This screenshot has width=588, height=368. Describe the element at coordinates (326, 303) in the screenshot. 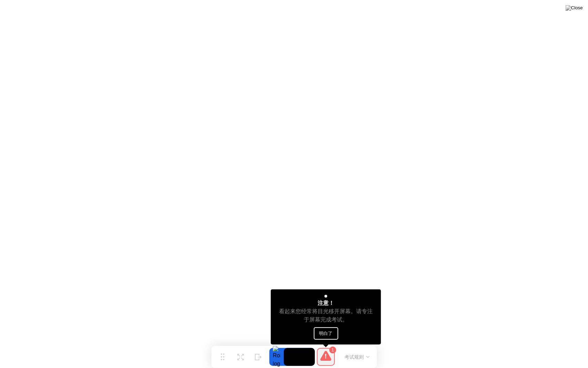

I see `div: 注意！` at that location.